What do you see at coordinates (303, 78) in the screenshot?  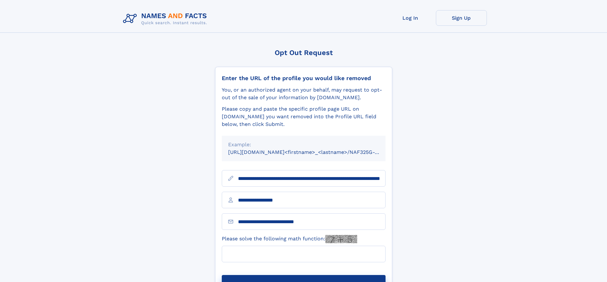 I see `div: Enter the URL of the profile you would like removed` at bounding box center [303, 78].